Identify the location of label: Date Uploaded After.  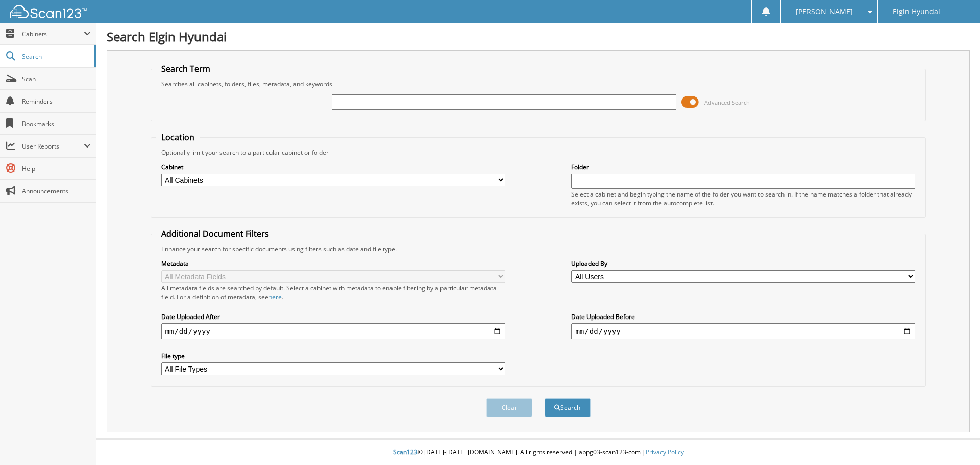
(333, 316).